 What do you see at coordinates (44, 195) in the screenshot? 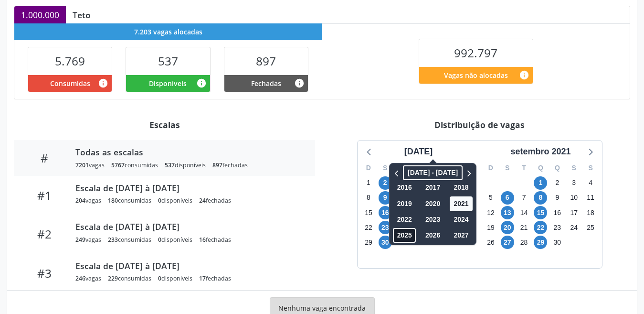
I see `div: #1` at bounding box center [44, 195].